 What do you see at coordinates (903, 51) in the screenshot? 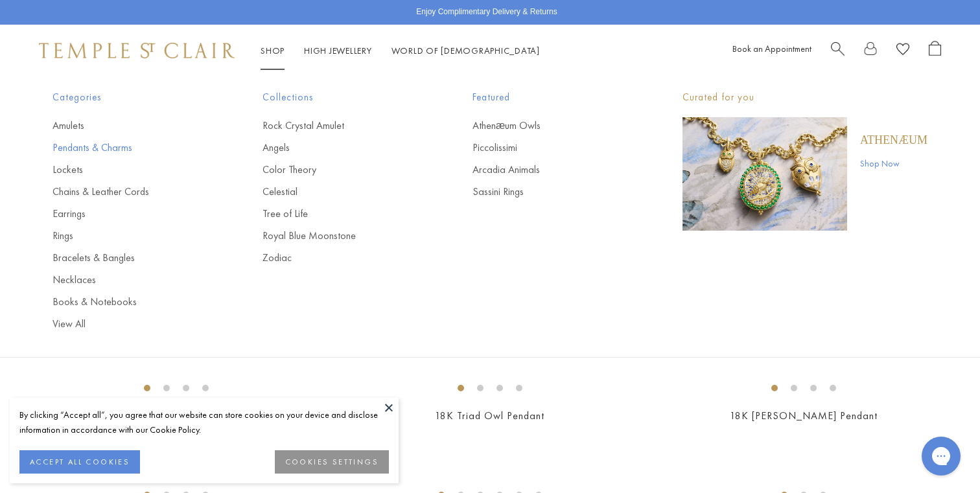
I see `a: View Wishlist` at bounding box center [903, 51].